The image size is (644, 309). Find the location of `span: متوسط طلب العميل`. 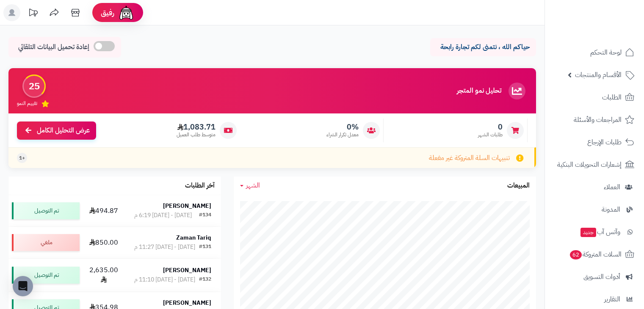

span: متوسط طلب العميل is located at coordinates (196, 135).